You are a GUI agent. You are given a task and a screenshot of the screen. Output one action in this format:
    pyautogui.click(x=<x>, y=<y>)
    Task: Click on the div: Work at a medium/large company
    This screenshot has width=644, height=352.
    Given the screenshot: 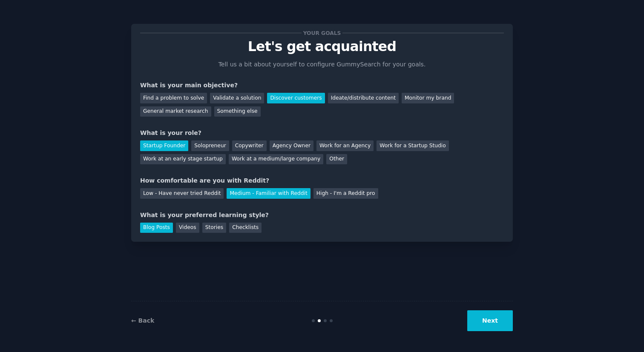 What is the action you would take?
    pyautogui.click(x=276, y=159)
    